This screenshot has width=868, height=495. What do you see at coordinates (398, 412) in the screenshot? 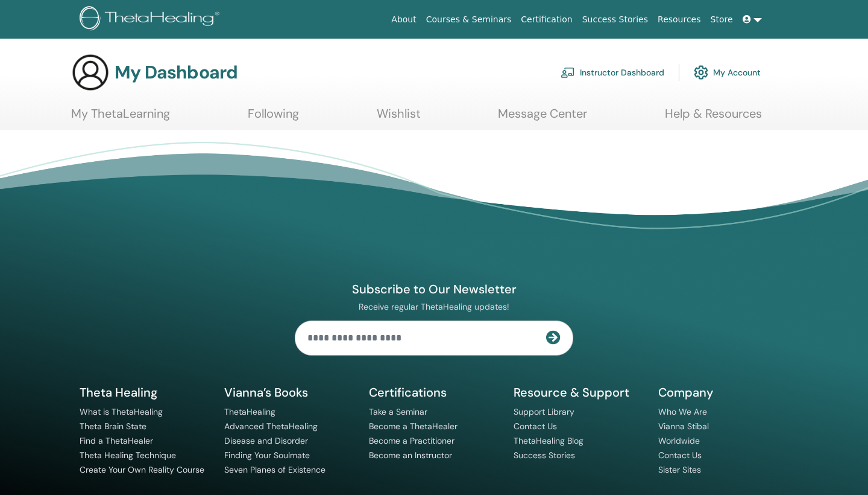
I see `a: Take a Seminar` at bounding box center [398, 412].